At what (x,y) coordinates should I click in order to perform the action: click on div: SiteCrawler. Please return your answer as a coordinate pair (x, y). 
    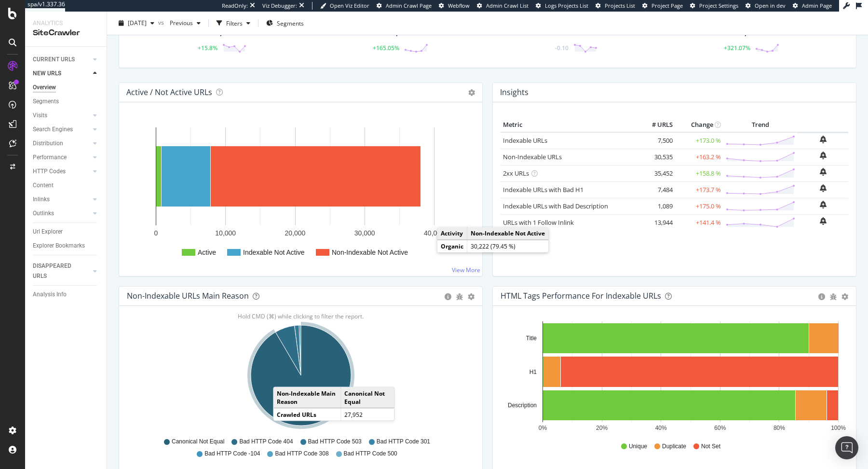
    Looking at the image, I should click on (66, 33).